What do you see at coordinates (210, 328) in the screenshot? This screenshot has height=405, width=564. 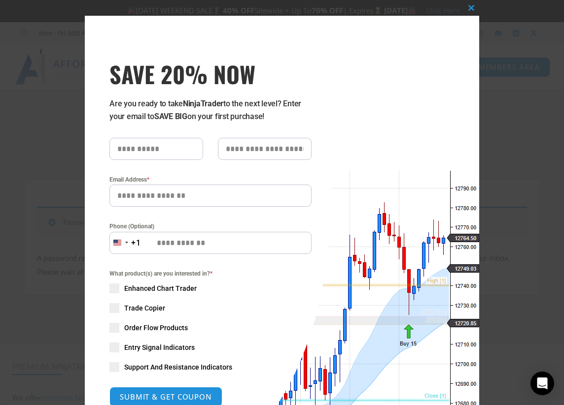 I see `label: Order Flow Products` at bounding box center [210, 328].